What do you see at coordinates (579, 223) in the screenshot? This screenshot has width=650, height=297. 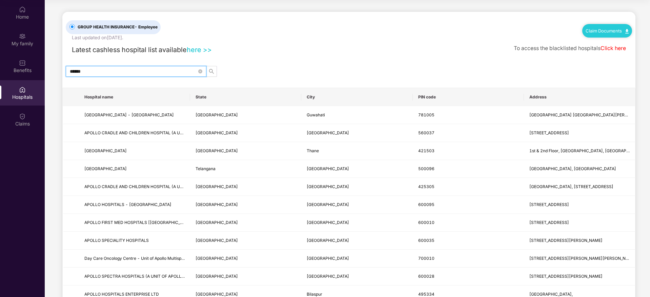 I see `td: 154, Poonamallee High Road, Kilpauk` at bounding box center [579, 223].